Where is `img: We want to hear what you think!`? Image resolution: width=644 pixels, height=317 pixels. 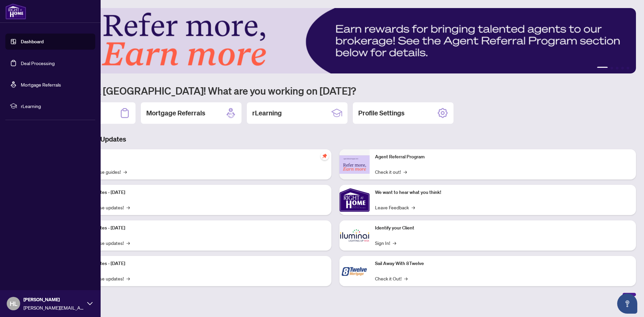 img: We want to hear what you think! is located at coordinates (354, 200).